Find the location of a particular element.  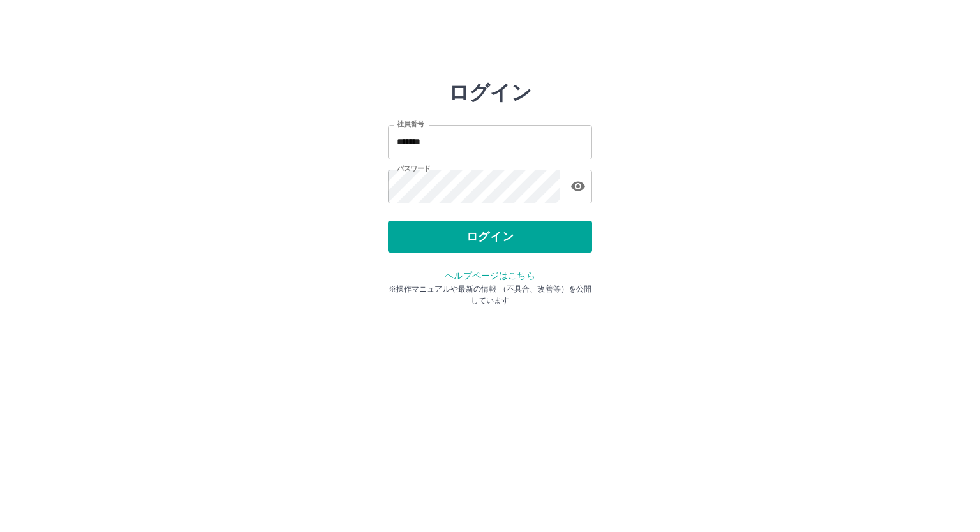

label: パスワード is located at coordinates (413, 168).